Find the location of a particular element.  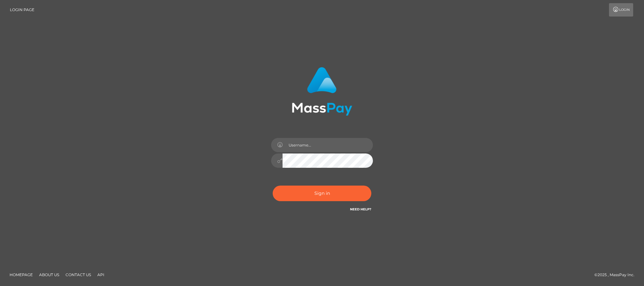

a: Login is located at coordinates (621, 10).